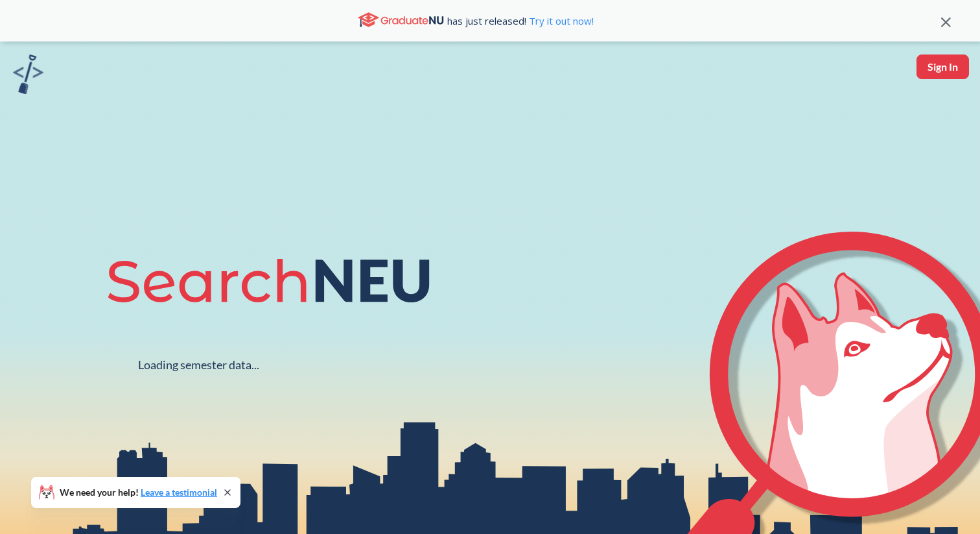 The image size is (980, 534). I want to click on a: Leave a testimonial, so click(179, 492).